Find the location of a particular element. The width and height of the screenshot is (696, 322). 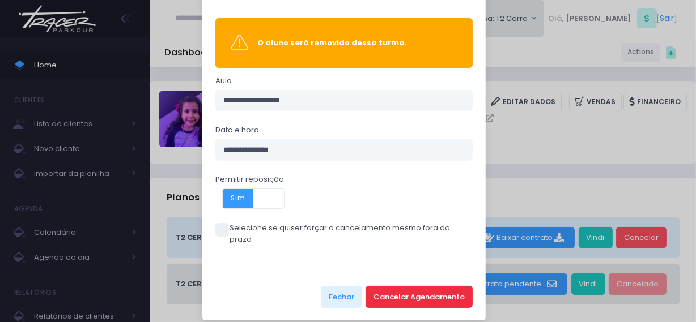

span: Sim is located at coordinates (238, 199).